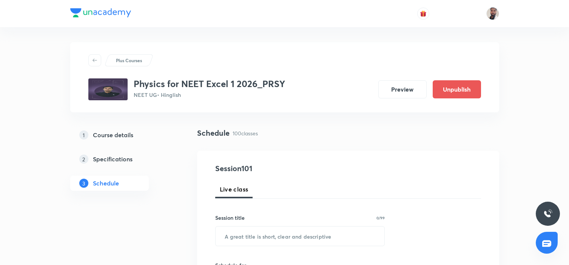 This screenshot has width=569, height=265. Describe the element at coordinates (423, 14) in the screenshot. I see `button: avatar` at that location.